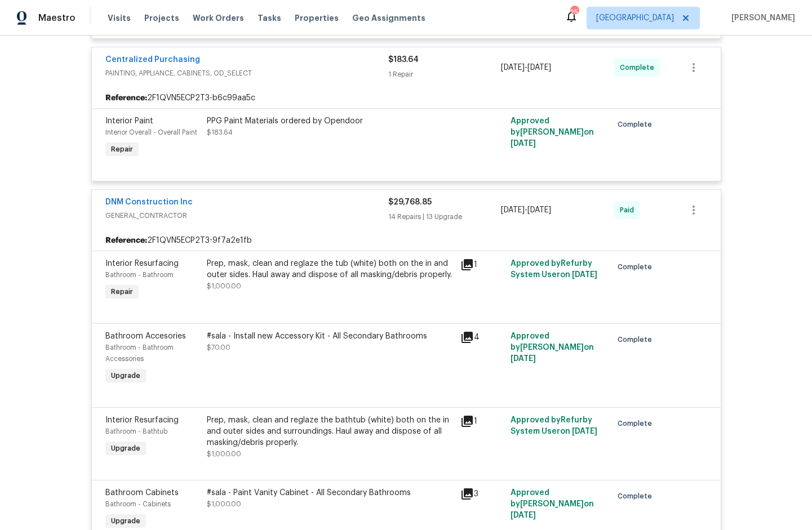 The width and height of the screenshot is (812, 530). What do you see at coordinates (444, 75) in the screenshot?
I see `div: 1 Repair` at bounding box center [444, 75].